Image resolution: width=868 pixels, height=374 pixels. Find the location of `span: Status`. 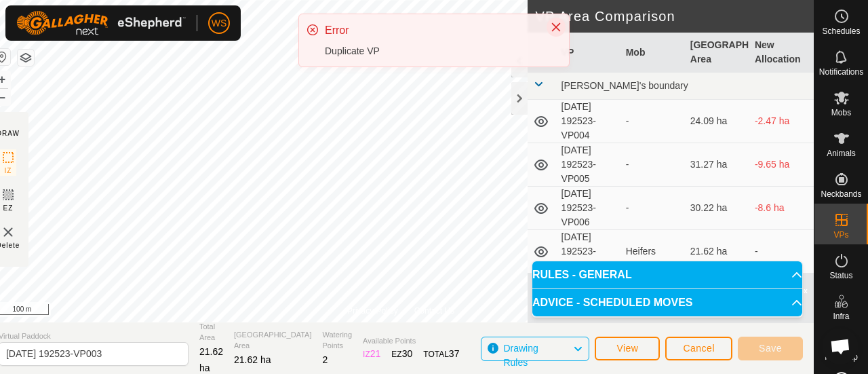

span: Status is located at coordinates (841, 275).